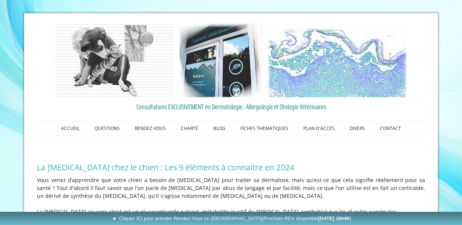 This screenshot has height=225, width=462. I want to click on a: QUESTIONS, so click(107, 128).